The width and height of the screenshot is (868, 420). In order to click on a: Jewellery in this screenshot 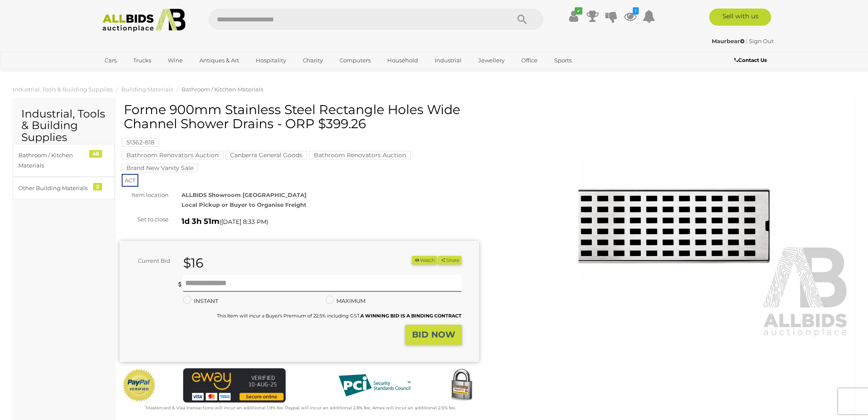, I will do `click(492, 60)`.